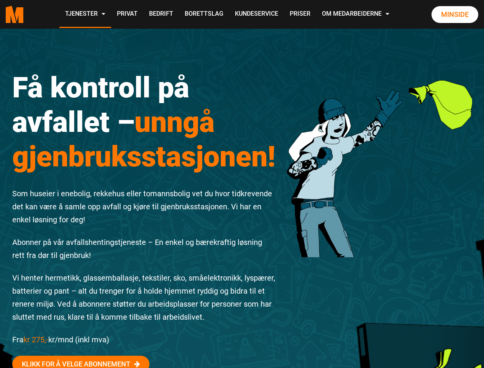  I want to click on a: Borettslag, so click(204, 14).